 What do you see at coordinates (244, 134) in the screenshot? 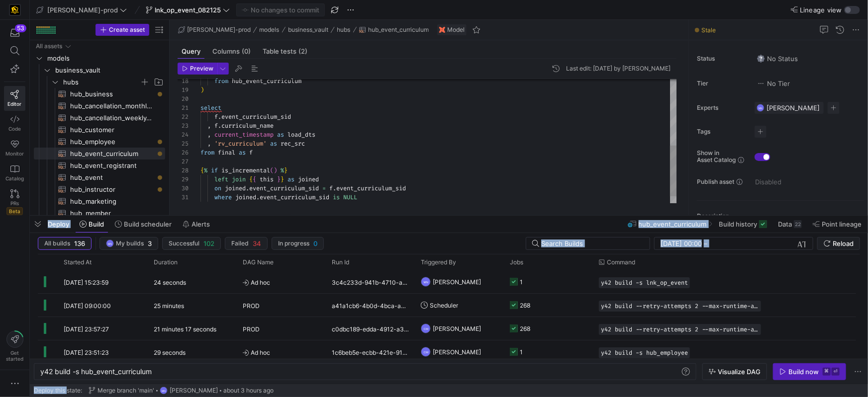
I see `span: current_timestamp` at bounding box center [244, 134].